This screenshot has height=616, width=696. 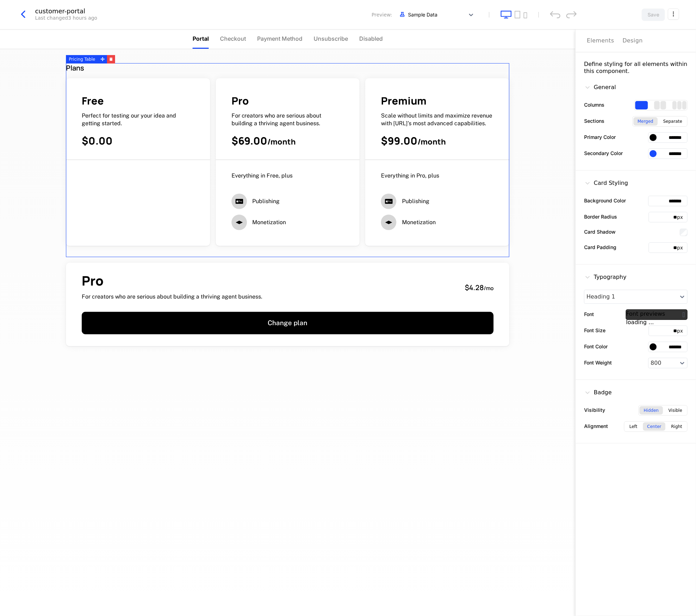 What do you see at coordinates (128, 119) in the screenshot?
I see `span: Perfect for testing our your idea and getting started.` at bounding box center [128, 119].